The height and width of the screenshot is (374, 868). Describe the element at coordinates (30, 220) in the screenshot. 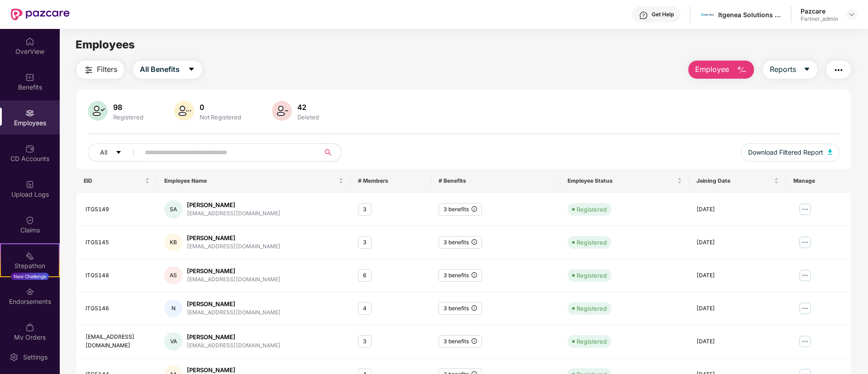

I see `img: svg+xml;base64,PHN2ZyBpZD0iQ2xhaW0iIHhtbG5zPSJodHRwOi8vd3d3LnczLm9yZy8yMDAwL3N2ZyIgd2lkdGg9IjIwIi...` at that location.